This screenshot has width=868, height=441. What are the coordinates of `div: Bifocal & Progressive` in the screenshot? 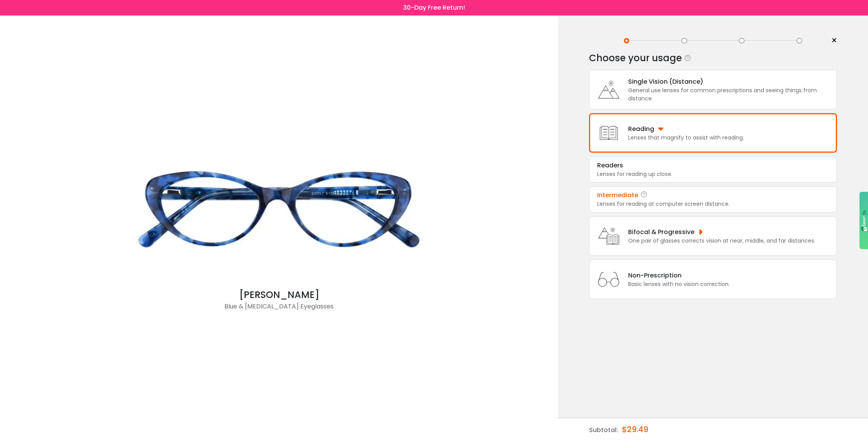 It's located at (721, 232).